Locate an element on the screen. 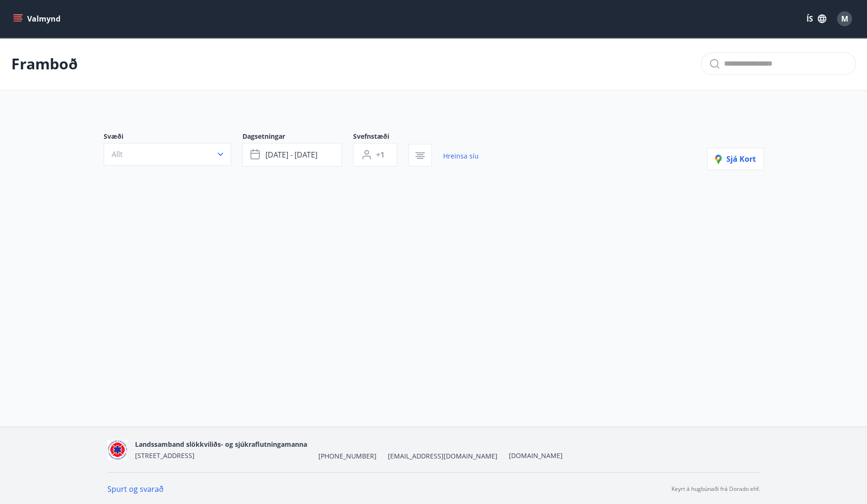 The image size is (867, 504). a: Spurt og svarað is located at coordinates (135, 489).